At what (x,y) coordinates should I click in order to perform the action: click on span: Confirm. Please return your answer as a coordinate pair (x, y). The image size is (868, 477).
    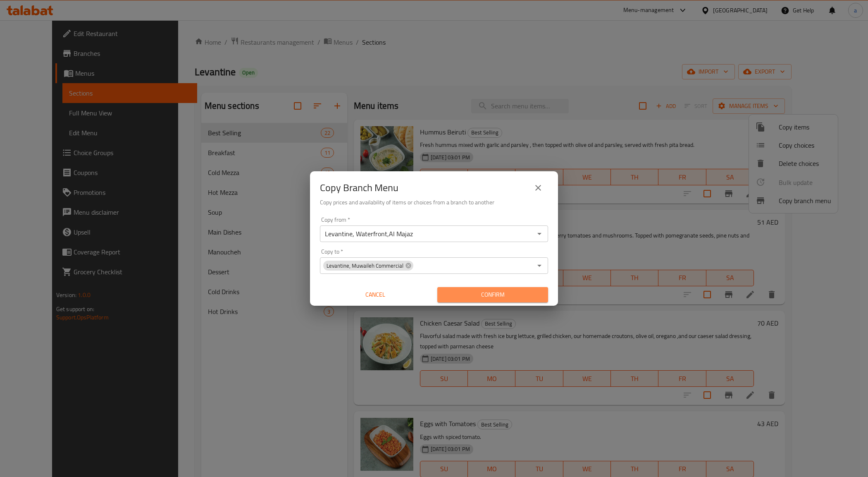
    Looking at the image, I should click on (493, 295).